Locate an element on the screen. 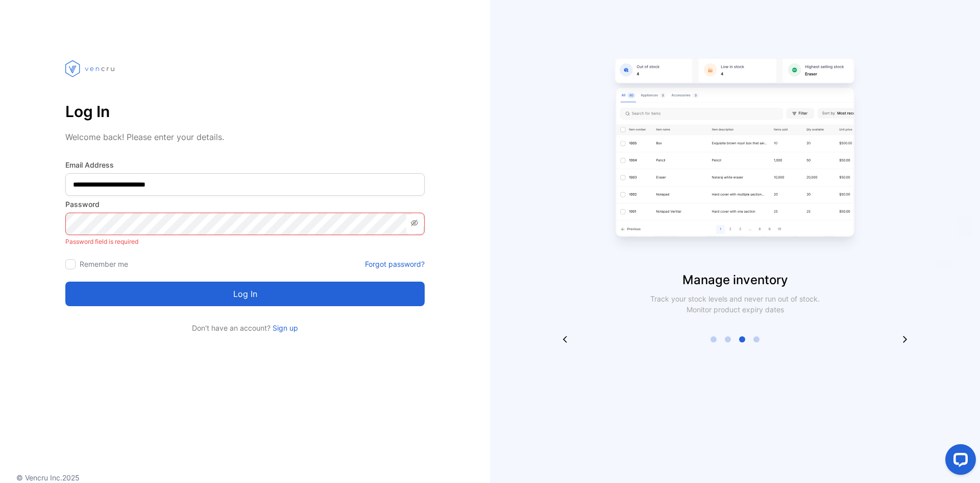 This screenshot has height=483, width=980. p: Don't have an account? is located at coordinates (245, 328).